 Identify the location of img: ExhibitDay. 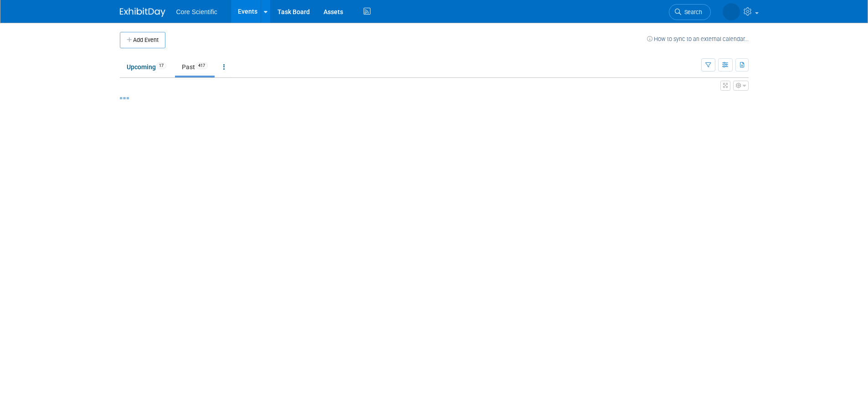
(143, 12).